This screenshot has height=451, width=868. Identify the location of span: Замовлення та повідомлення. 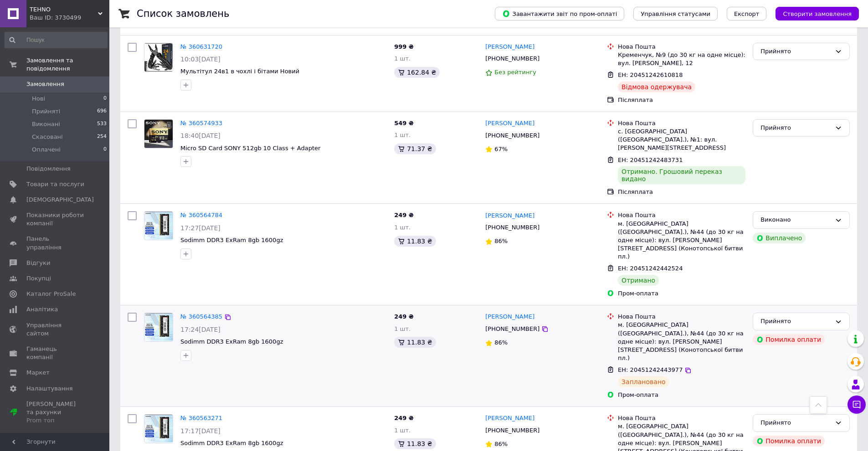
(68, 65).